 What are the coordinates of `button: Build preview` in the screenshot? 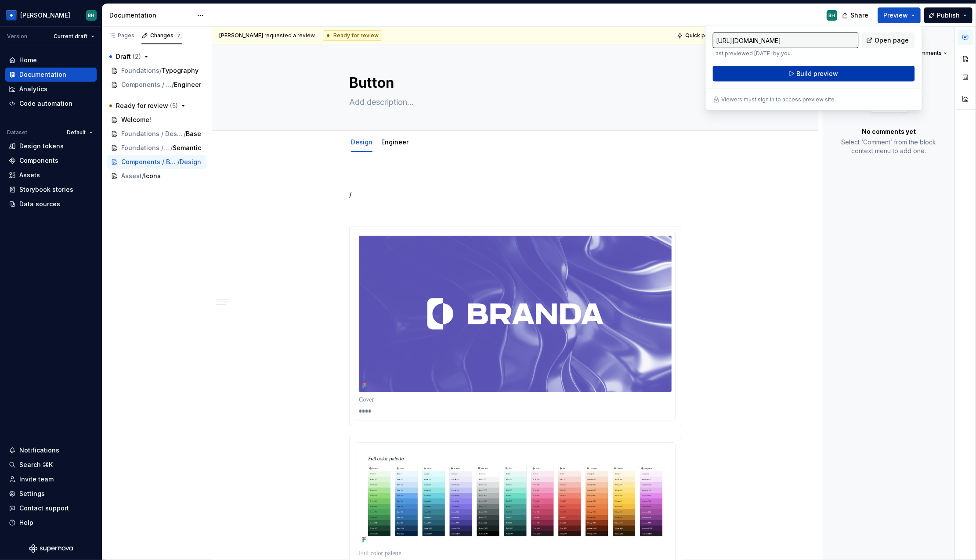 It's located at (814, 74).